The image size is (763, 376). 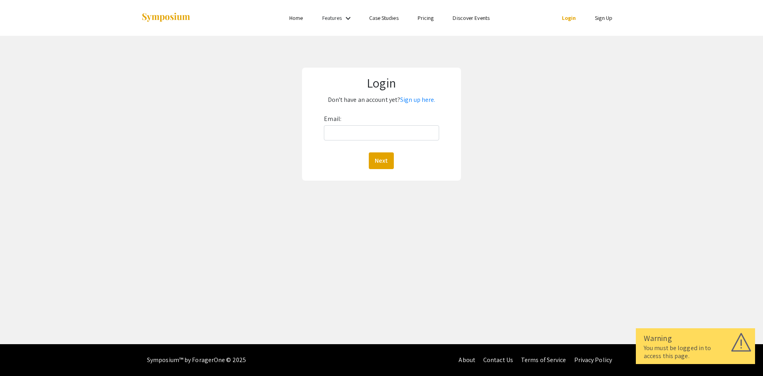 I want to click on a: Terms of Service, so click(x=544, y=359).